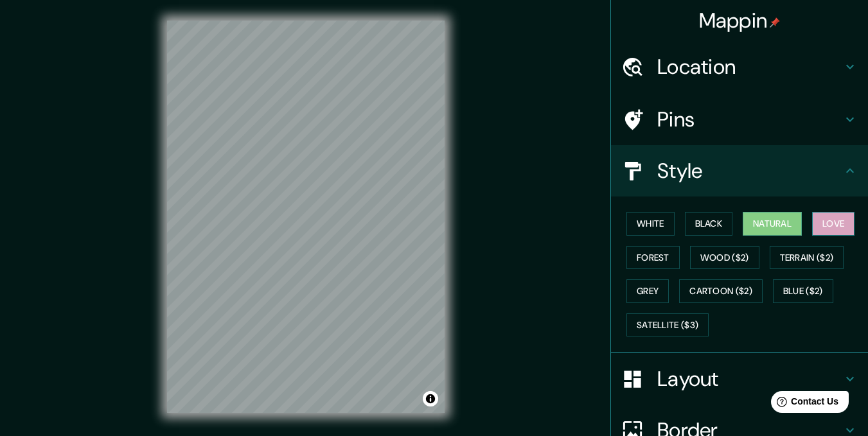  Describe the element at coordinates (750, 120) in the screenshot. I see `h4: Pins` at that location.